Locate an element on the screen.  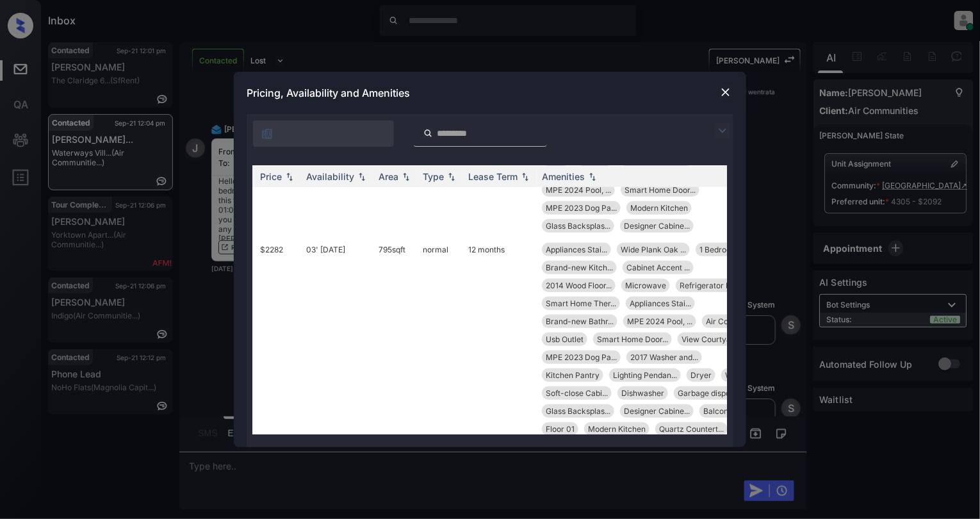
span: Washer is located at coordinates (738, 375).